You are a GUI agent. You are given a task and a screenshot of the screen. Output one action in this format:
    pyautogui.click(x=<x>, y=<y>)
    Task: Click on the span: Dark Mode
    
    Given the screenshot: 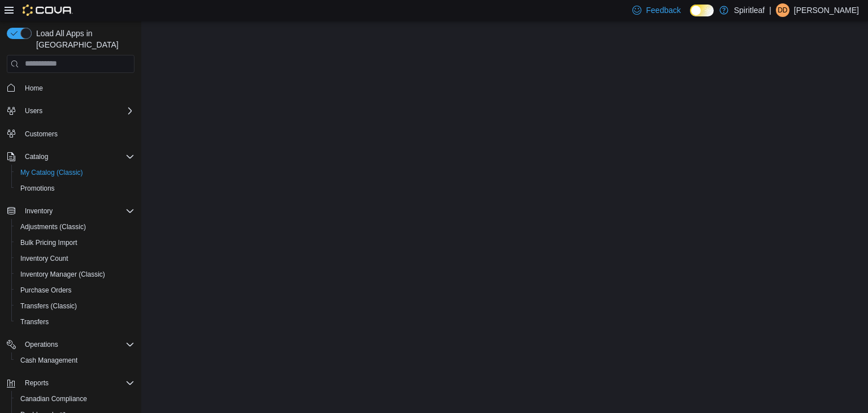 What is the action you would take?
    pyautogui.click(x=690, y=16)
    